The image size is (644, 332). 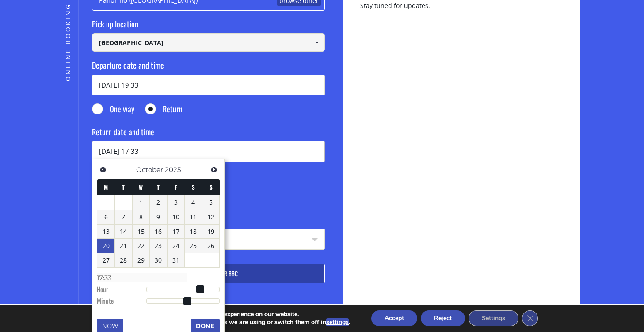 I want to click on span: Tuesday, so click(x=123, y=187).